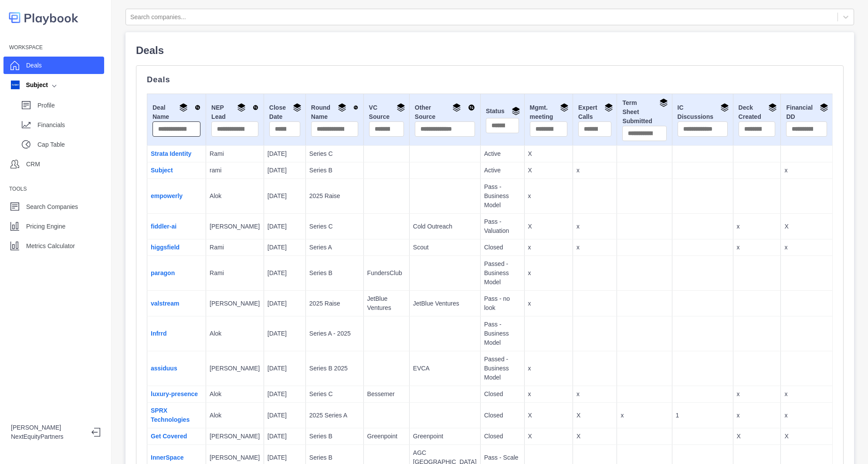  I want to click on p: 2025 Series A, so click(334, 415).